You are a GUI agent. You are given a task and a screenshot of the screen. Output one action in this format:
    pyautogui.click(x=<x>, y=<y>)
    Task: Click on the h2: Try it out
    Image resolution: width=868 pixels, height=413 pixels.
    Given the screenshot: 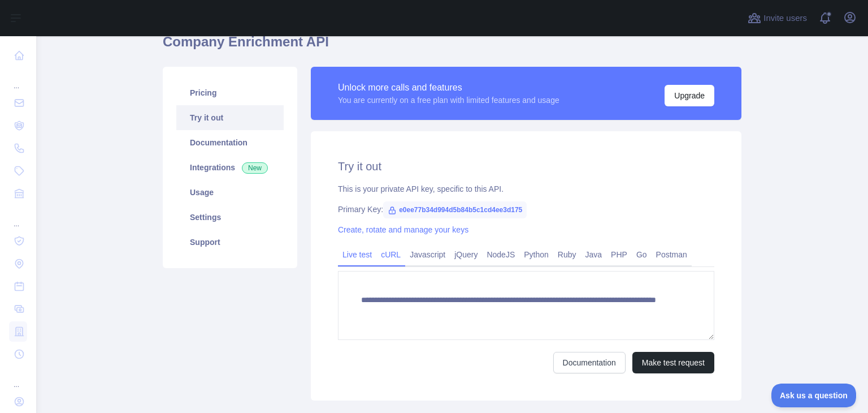 What is the action you would take?
    pyautogui.click(x=526, y=166)
    